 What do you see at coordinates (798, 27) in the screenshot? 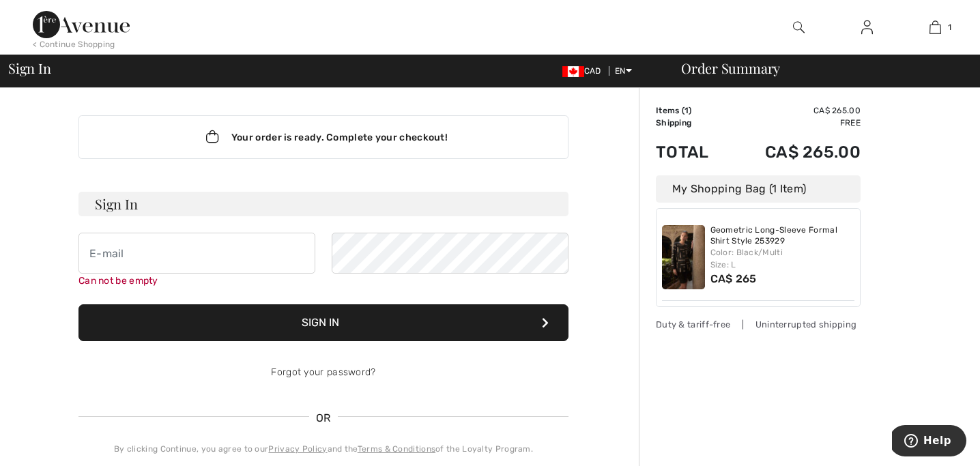
I see `img: search the website` at bounding box center [798, 27].